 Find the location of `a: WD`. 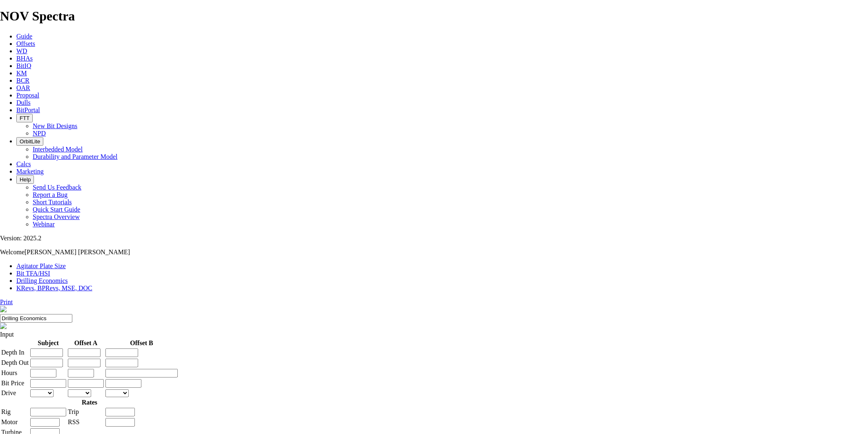

a: WD is located at coordinates (21, 51).